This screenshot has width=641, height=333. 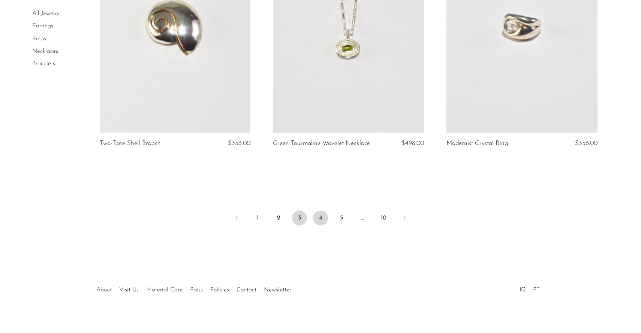 I want to click on ul: Quick links, so click(x=194, y=288).